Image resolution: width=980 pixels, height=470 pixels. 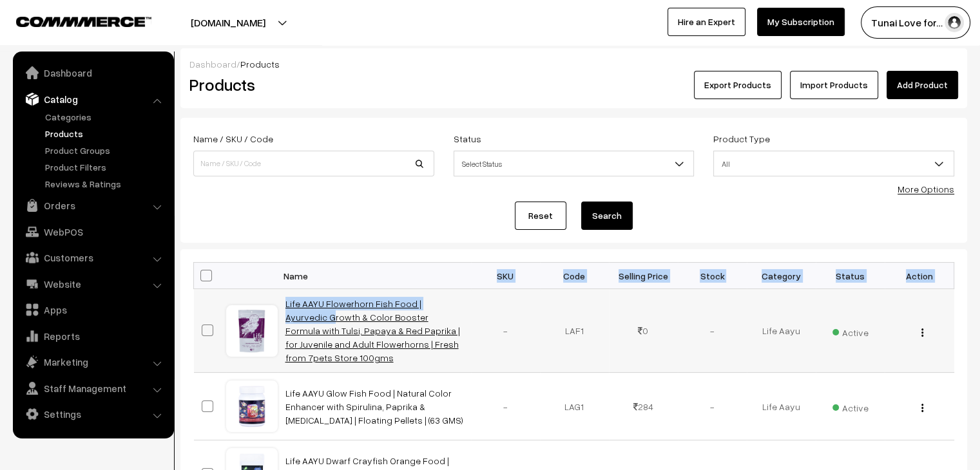 I want to click on a: Catalog, so click(x=92, y=99).